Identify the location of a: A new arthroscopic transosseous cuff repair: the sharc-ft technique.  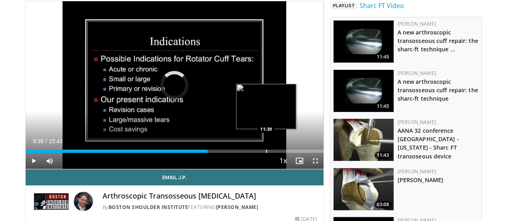
(438, 90).